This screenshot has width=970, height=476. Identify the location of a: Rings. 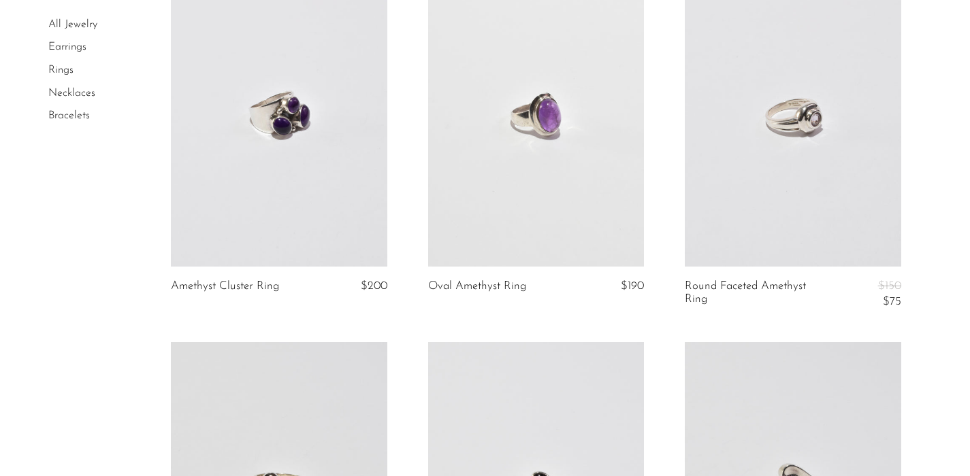
(61, 70).